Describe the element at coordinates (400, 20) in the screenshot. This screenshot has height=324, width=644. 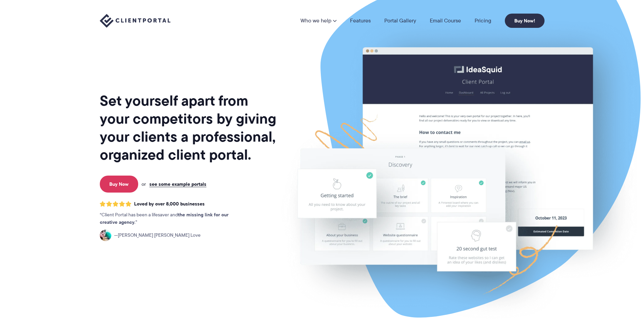
I see `a: Portal Gallery` at that location.